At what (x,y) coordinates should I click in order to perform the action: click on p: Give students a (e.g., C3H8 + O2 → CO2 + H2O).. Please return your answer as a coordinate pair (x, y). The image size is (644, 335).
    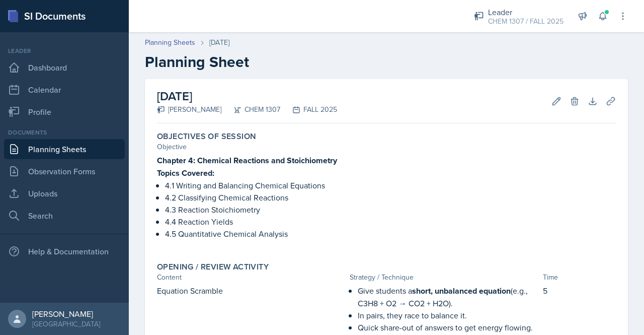
    Looking at the image, I should click on (448, 297).